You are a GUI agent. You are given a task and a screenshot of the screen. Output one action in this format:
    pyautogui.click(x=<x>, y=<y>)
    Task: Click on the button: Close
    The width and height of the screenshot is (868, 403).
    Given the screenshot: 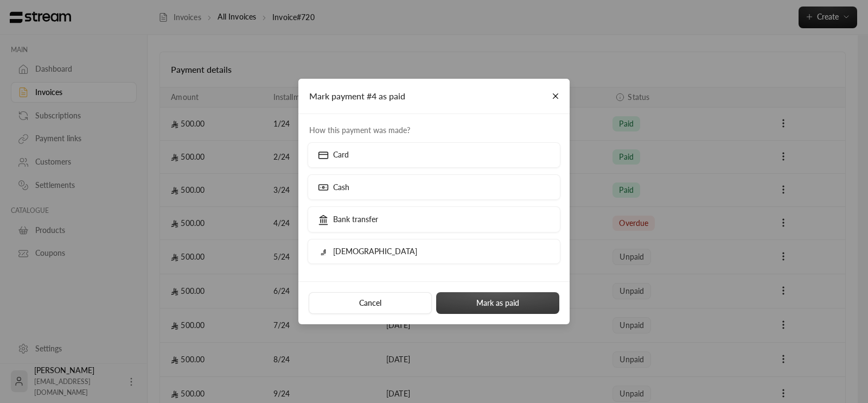 What is the action you would take?
    pyautogui.click(x=556, y=96)
    